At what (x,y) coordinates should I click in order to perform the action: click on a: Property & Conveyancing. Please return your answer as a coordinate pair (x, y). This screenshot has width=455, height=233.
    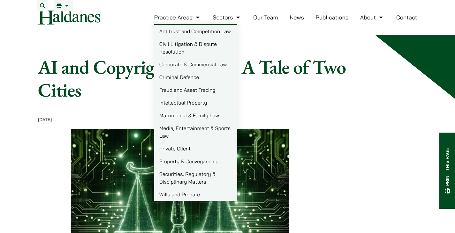
    Looking at the image, I should click on (196, 162).